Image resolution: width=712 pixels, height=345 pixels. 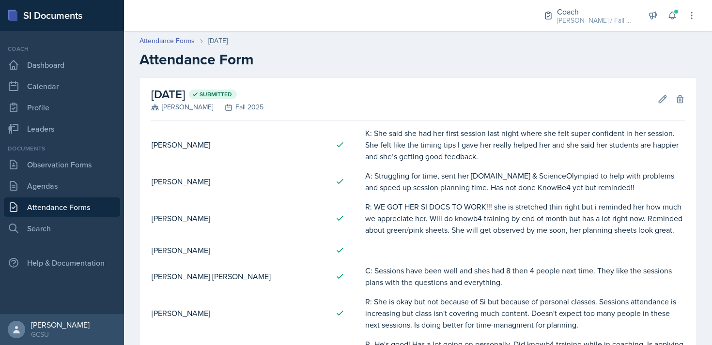 I want to click on h2: Attendance Form, so click(x=418, y=60).